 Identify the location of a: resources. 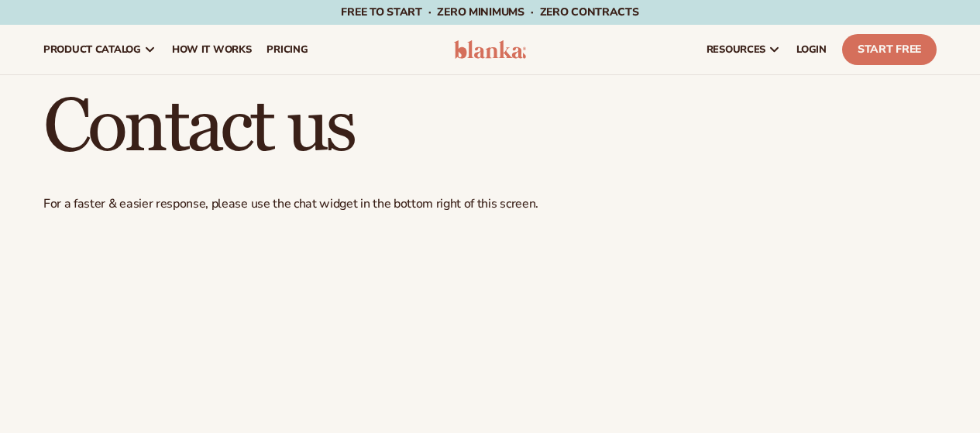
(744, 49).